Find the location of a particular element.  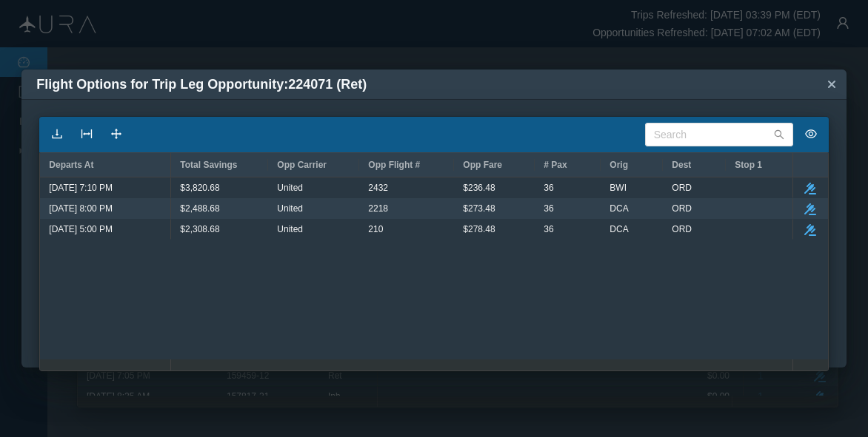

span: Departs At is located at coordinates (71, 165).